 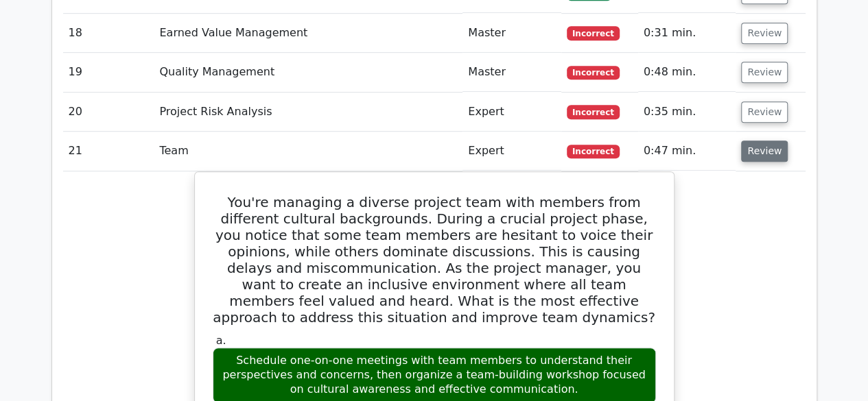 I want to click on td: 19, so click(x=108, y=72).